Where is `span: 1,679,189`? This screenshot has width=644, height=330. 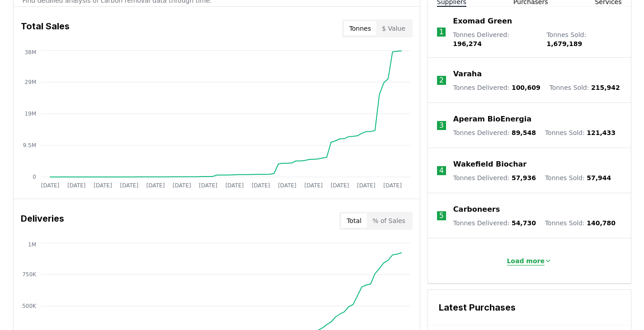
span: 1,679,189 is located at coordinates (564, 44).